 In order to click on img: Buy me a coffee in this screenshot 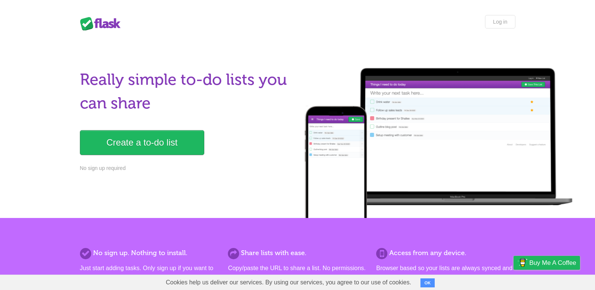, I will do `click(522, 263)`.